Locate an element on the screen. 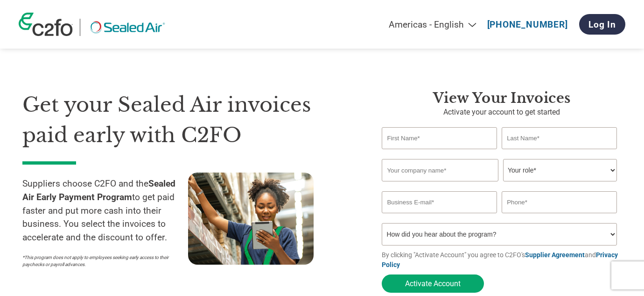 The height and width of the screenshot is (296, 644). img: Sealed Air is located at coordinates (128, 27).